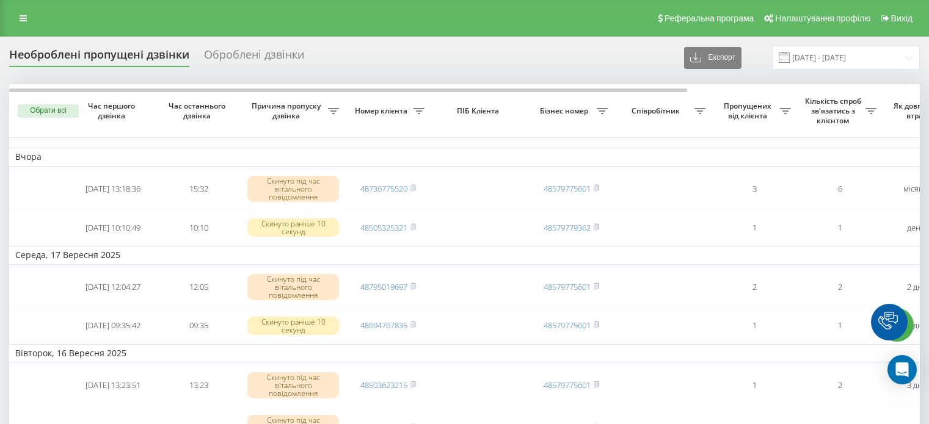  Describe the element at coordinates (198, 326) in the screenshot. I see `td: 09:35` at that location.